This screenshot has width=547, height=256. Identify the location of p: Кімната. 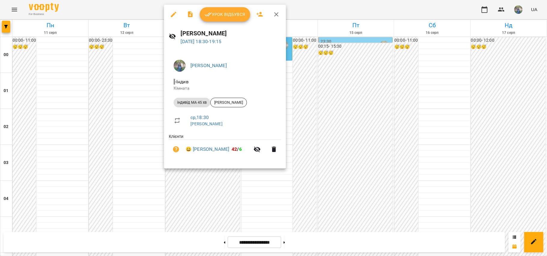
(225, 89).